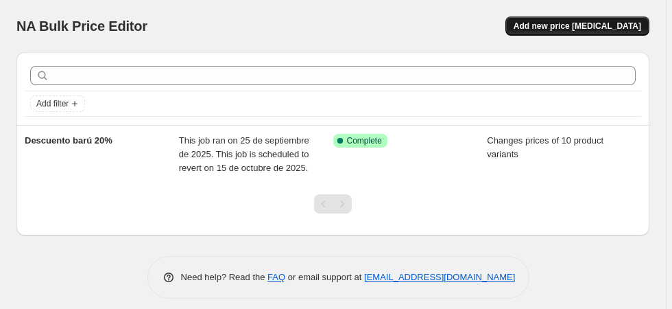  Describe the element at coordinates (52, 104) in the screenshot. I see `span: Add filter` at that location.